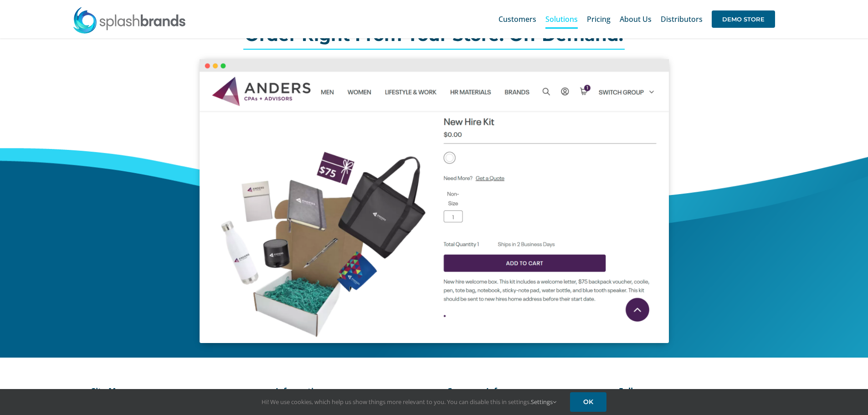  What do you see at coordinates (743, 19) in the screenshot?
I see `span: DEMO STORE` at bounding box center [743, 19].